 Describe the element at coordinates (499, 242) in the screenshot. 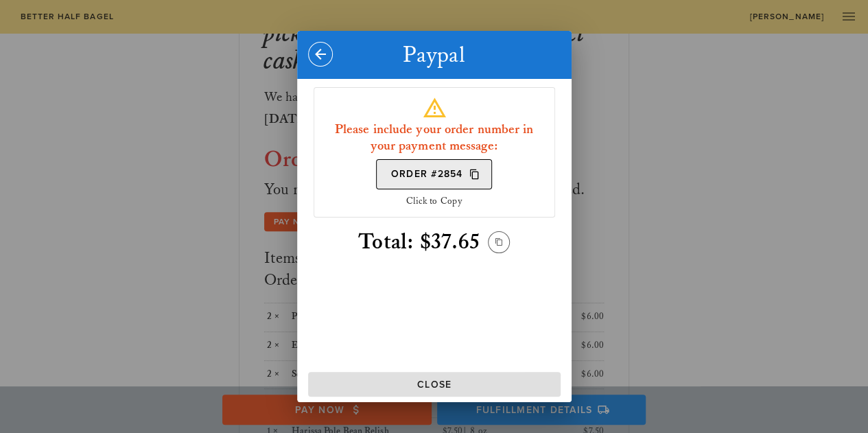

I see `button: Copy Total` at that location.